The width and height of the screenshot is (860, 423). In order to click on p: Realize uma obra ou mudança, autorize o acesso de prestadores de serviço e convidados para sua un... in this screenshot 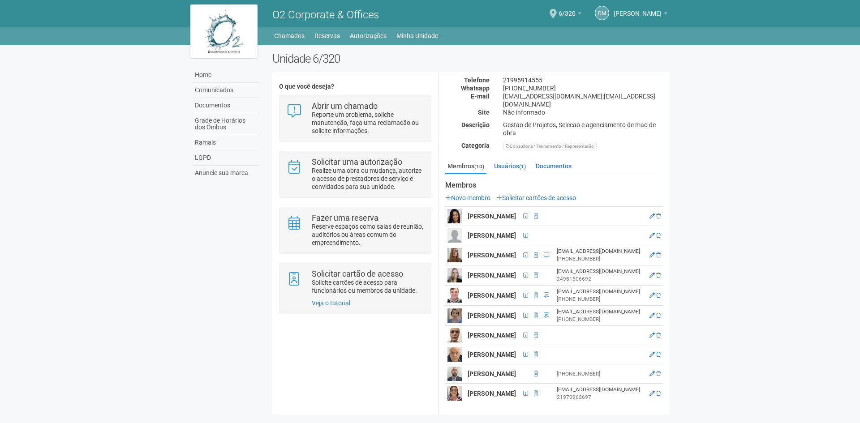, I will do `click(368, 179)`.